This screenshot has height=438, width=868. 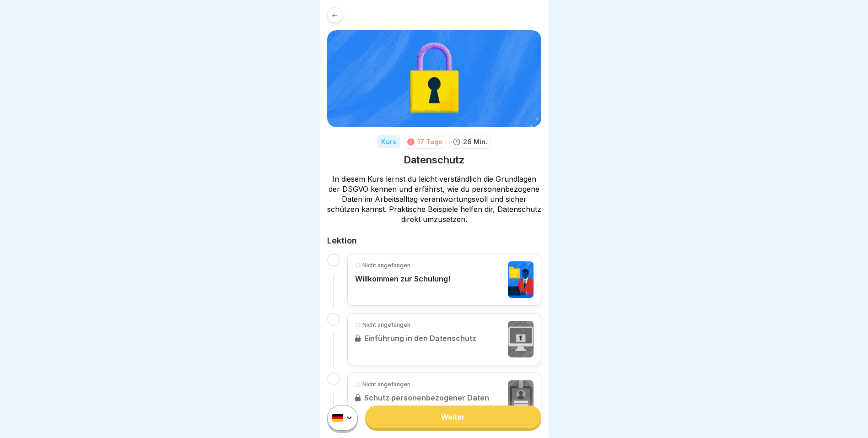 I want to click on img: de.svg, so click(x=338, y=418).